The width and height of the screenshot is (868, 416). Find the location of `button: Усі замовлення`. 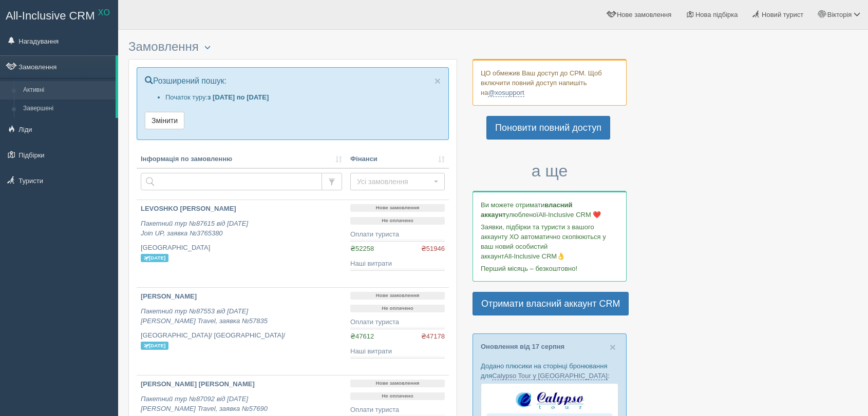

button: Усі замовлення is located at coordinates (397, 181).